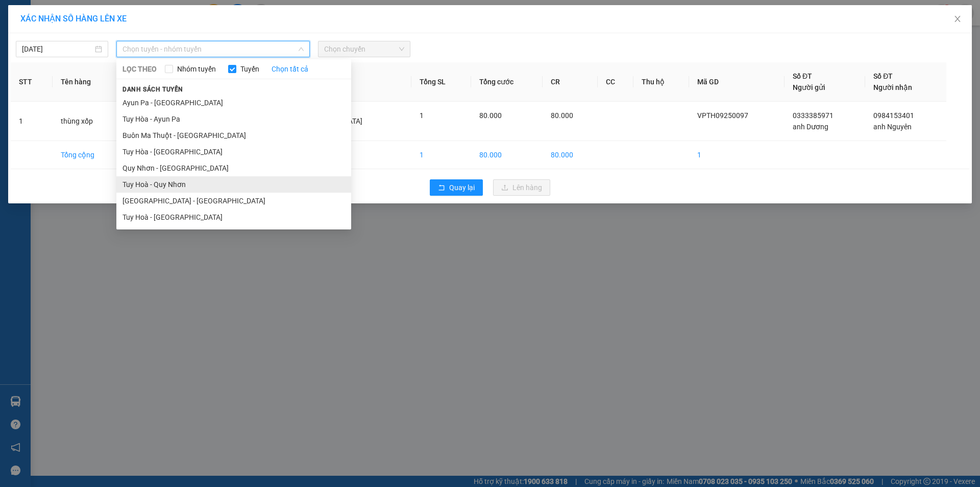 The image size is (980, 487). What do you see at coordinates (213, 49) in the screenshot?
I see `span: Chọn tuyến - nhóm tuyến` at bounding box center [213, 49].